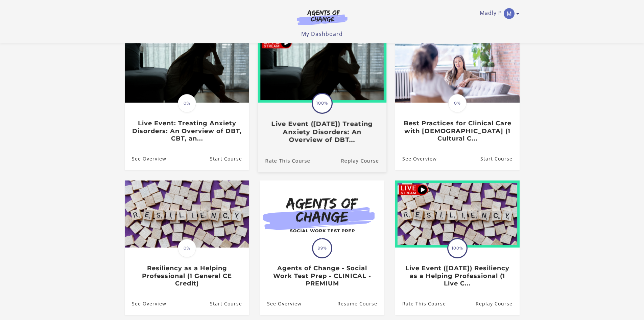  What do you see at coordinates (500, 159) in the screenshot?
I see `a: Best Practices for Clinical Care with Asian Americans (1 Cultural C...: Resume Course` at bounding box center [500, 159].